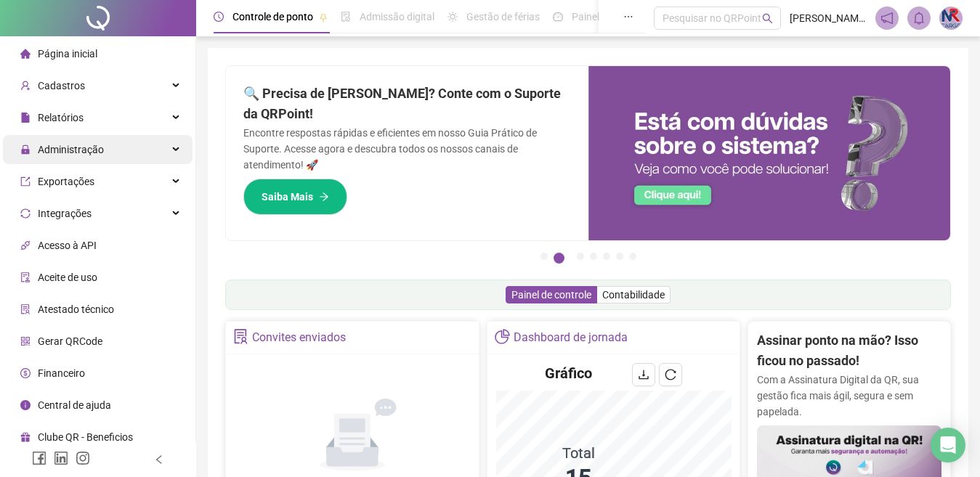  Describe the element at coordinates (159, 460) in the screenshot. I see `span: left` at that location.